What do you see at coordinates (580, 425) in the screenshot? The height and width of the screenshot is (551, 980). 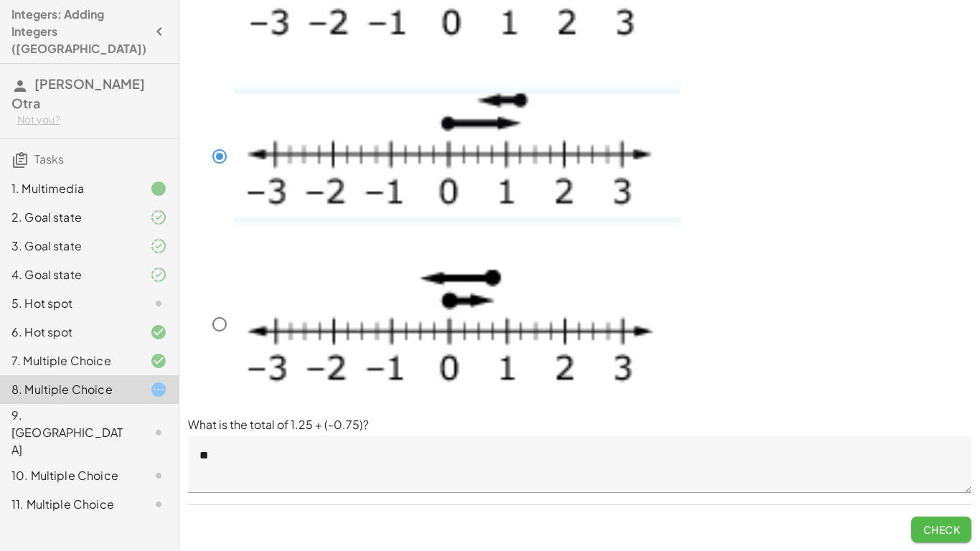 I see `p: What is the total of 1.25 + (-0.75)?` at bounding box center [580, 425].